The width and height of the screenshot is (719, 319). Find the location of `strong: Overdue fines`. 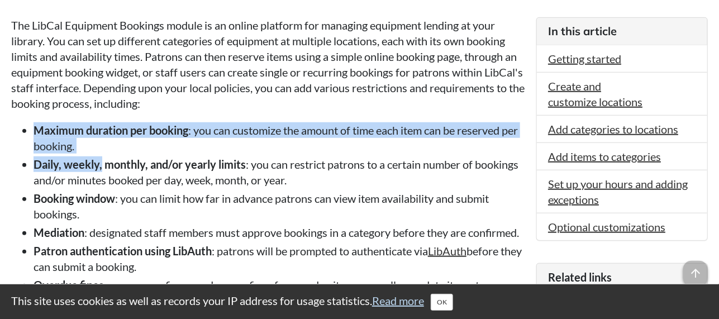

strong: Overdue fines is located at coordinates (69, 285).